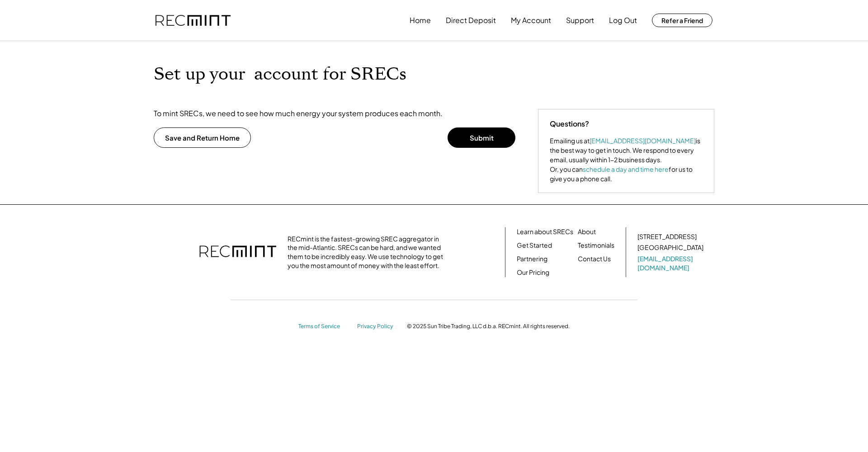 This screenshot has height=452, width=868. I want to click on button: Log Out, so click(623, 20).